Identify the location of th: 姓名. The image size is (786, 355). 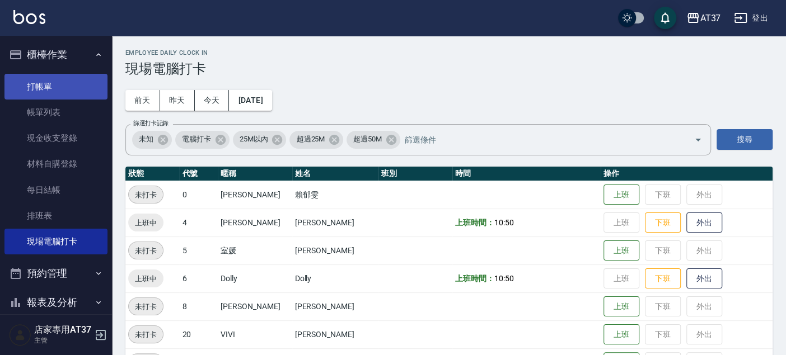
(335, 174).